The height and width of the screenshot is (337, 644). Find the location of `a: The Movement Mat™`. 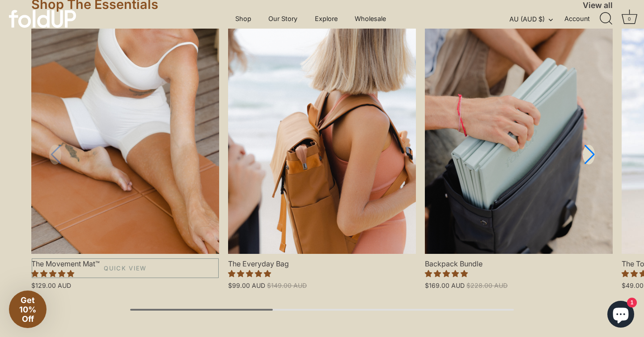

a: The Movement Mat™ is located at coordinates (126, 142).